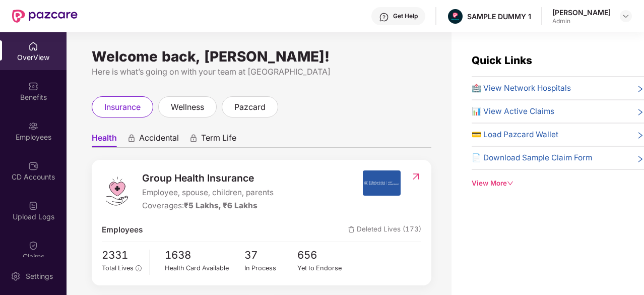 The width and height of the screenshot is (644, 295). Describe the element at coordinates (138, 267) in the screenshot. I see `span: info-circle` at that location.